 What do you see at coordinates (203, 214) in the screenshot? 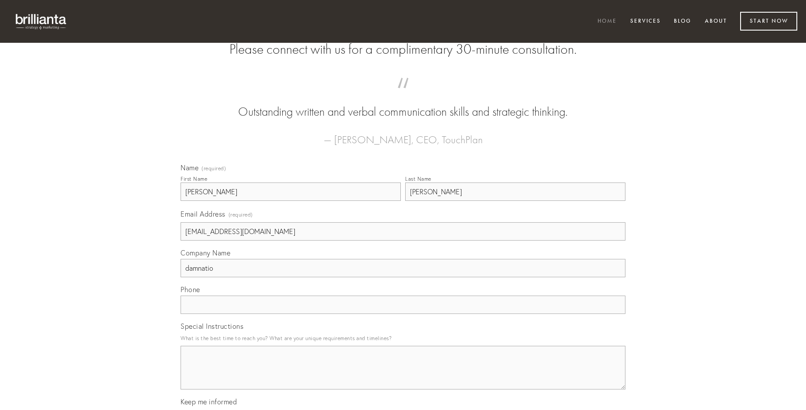
I see `span: Email Address` at bounding box center [203, 214].